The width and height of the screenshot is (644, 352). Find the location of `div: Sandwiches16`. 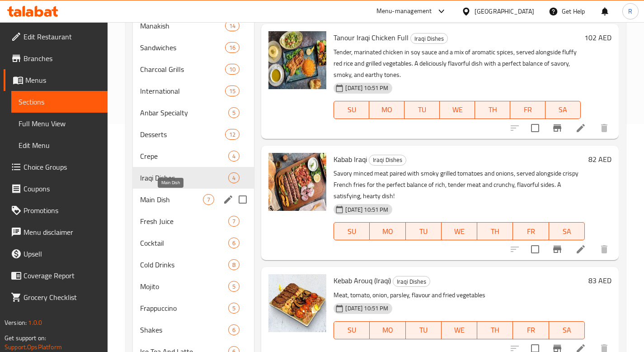

div: Sandwiches16 is located at coordinates (194, 48).